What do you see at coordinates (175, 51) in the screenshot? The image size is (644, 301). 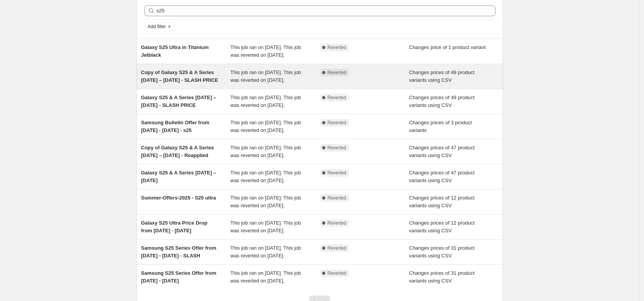 I see `span: Galaxy S25 Ultra in Titanium Jetblack` at bounding box center [175, 51].